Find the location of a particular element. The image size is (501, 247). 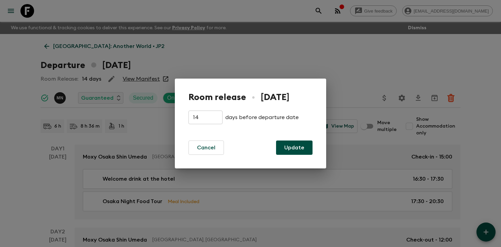

input: e.g. 30 is located at coordinates (206, 118).